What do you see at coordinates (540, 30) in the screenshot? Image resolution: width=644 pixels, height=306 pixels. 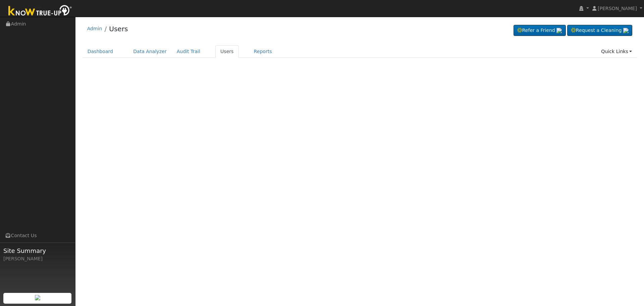 I see `a: Refer a Friend` at bounding box center [540, 30].